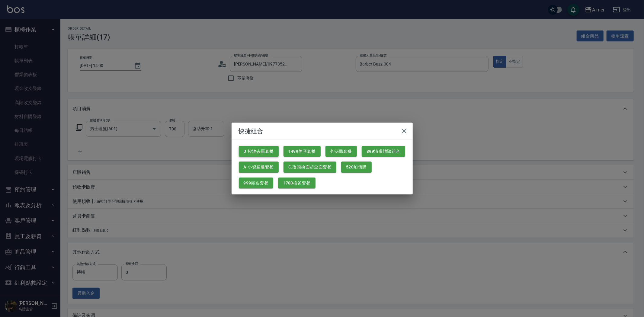 The image size is (644, 317). Describe the element at coordinates (309, 167) in the screenshot. I see `button: C.改頭換面超全面套餐` at that location.